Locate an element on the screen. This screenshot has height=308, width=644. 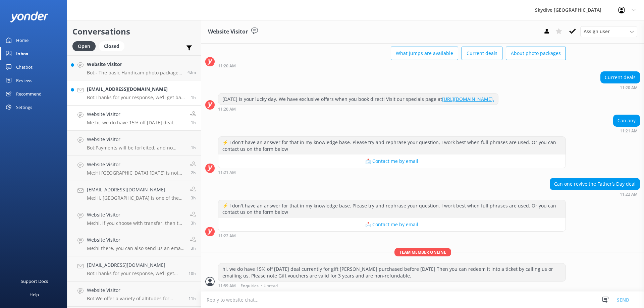
a: Website VisitorBot:We offer a variety of altitudes for skydiving, with all dropzones providing ju... is located at coordinates (134, 294).